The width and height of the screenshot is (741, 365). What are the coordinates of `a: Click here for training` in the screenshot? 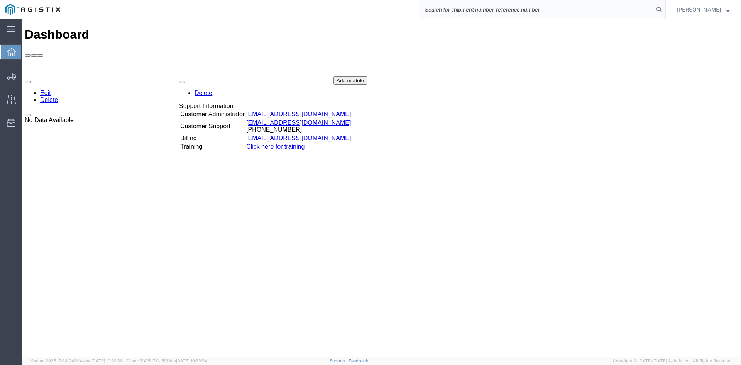 It's located at (253, 127).